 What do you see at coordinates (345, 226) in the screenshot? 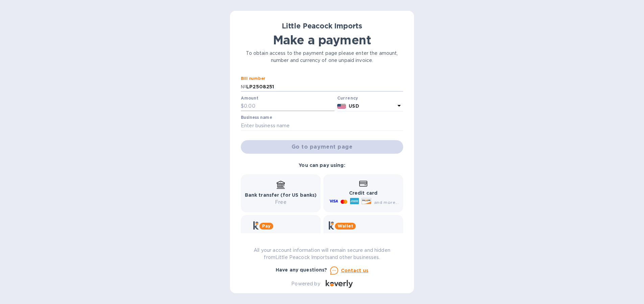
I see `b: Wallet` at bounding box center [345, 226].